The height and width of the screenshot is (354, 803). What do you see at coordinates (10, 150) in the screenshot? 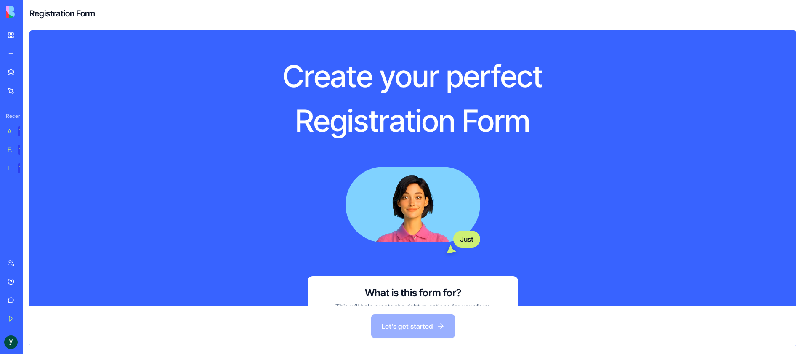
I see `div: Feedback Form` at bounding box center [10, 150].